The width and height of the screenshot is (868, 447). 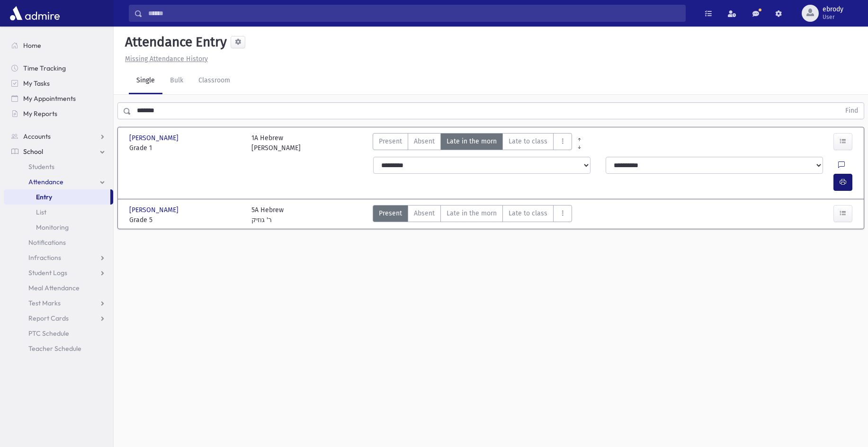 I want to click on span: PTC Schedule, so click(x=49, y=333).